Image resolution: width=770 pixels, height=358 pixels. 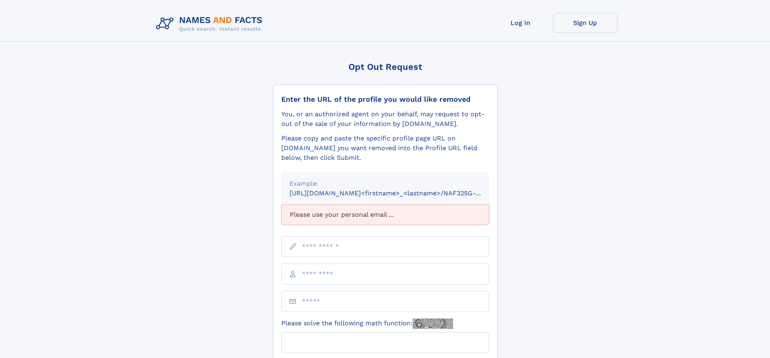 What do you see at coordinates (385, 215) in the screenshot?
I see `div: Please use your personal email ...` at bounding box center [385, 215].